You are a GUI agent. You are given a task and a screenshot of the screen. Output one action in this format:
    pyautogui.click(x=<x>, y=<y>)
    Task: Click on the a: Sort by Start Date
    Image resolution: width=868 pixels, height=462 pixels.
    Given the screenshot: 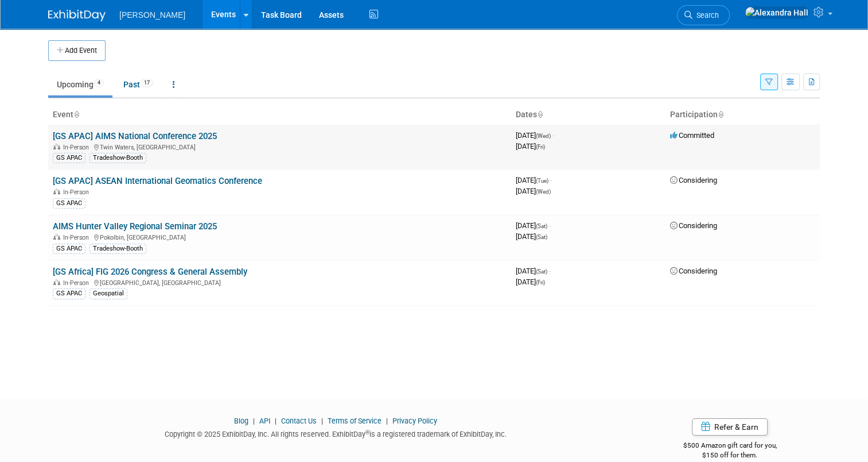 What is the action you would take?
    pyautogui.click(x=540, y=115)
    